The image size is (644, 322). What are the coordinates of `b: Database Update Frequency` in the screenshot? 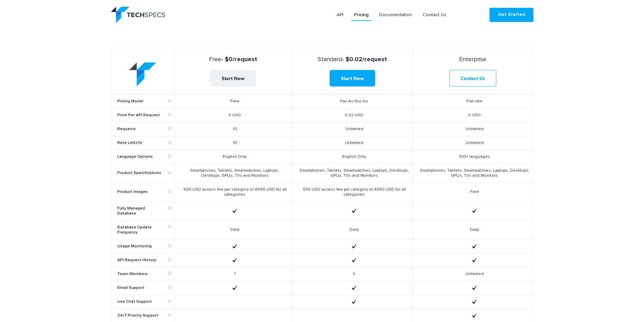 It's located at (145, 230).